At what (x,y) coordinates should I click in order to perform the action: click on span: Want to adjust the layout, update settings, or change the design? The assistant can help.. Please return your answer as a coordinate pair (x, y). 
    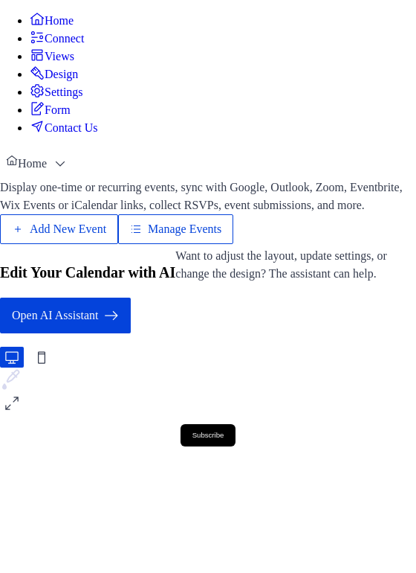
    Looking at the image, I should click on (281, 264).